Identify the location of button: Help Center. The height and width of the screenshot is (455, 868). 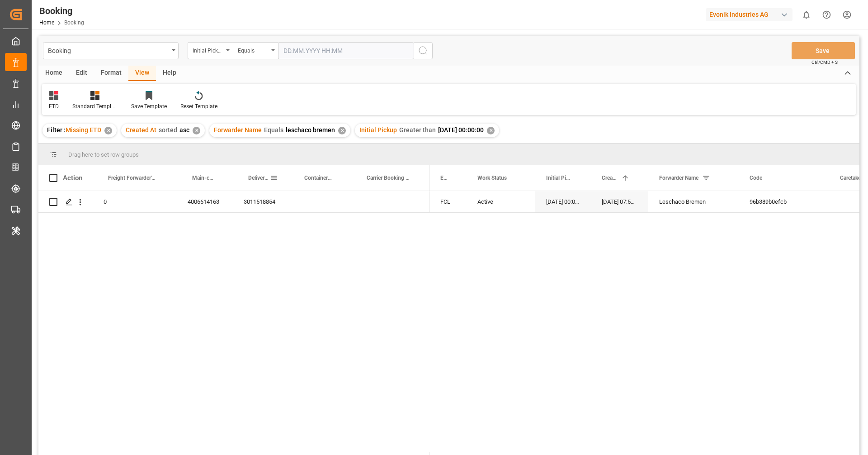
(827, 14).